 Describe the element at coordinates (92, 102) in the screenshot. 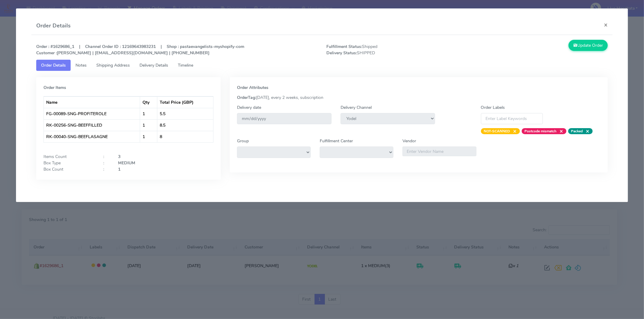

I see `th: Name` at that location.